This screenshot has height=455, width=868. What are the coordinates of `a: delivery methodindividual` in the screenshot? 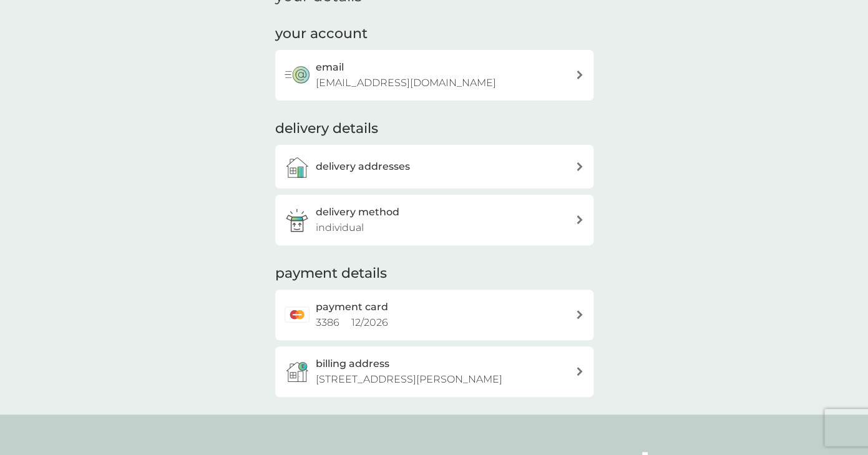 It's located at (434, 220).